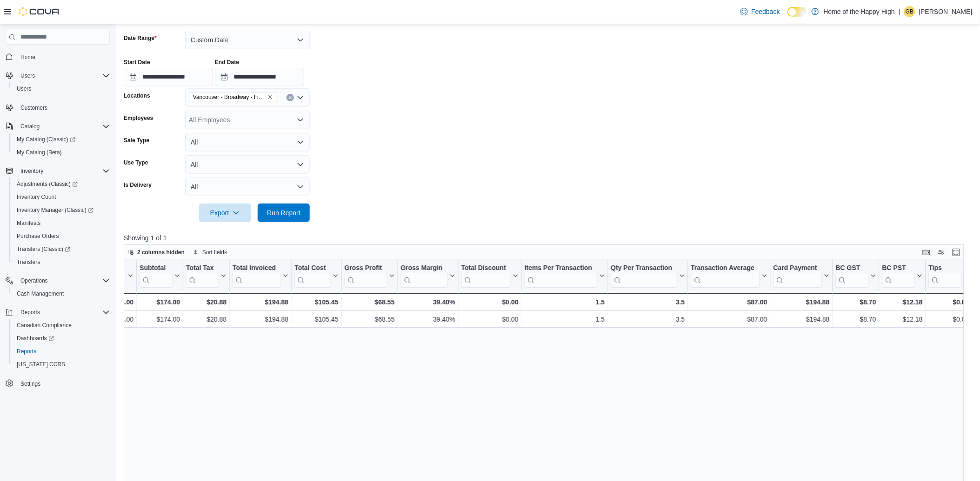 The image size is (980, 481). I want to click on button: BC GST, so click(855, 275).